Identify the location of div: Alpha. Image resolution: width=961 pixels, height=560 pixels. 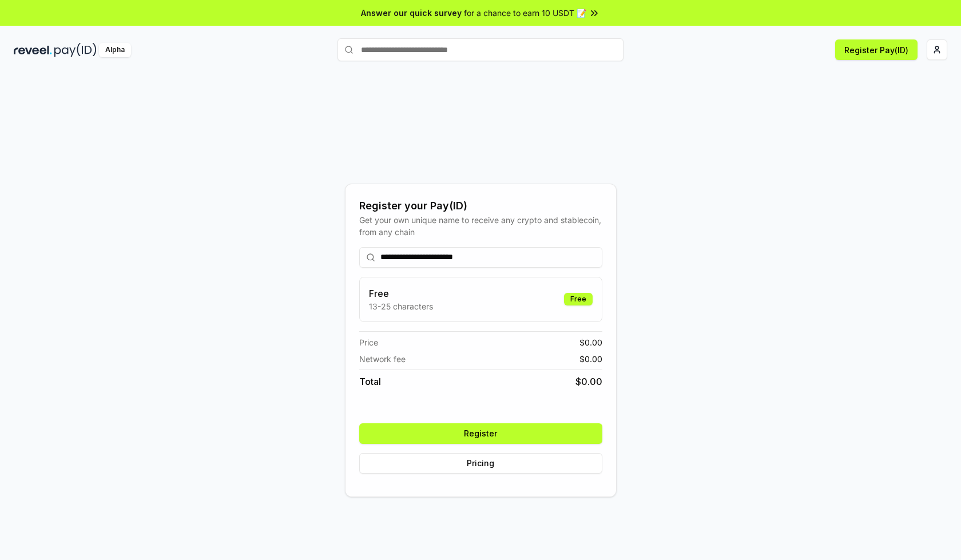
(115, 49).